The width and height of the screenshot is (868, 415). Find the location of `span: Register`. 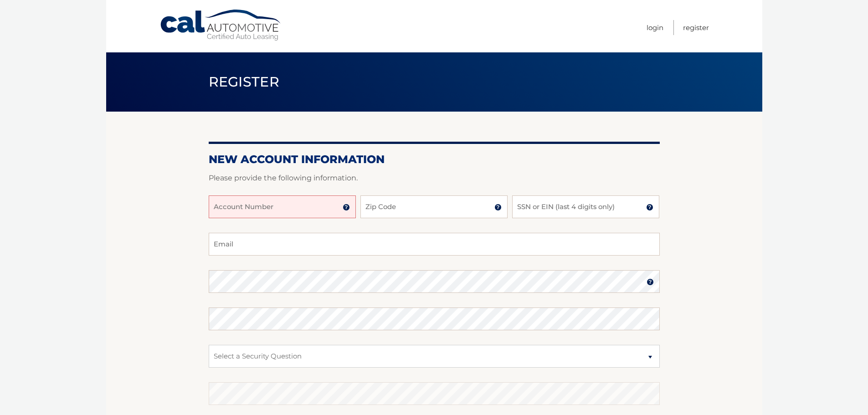

span: Register is located at coordinates (244, 82).